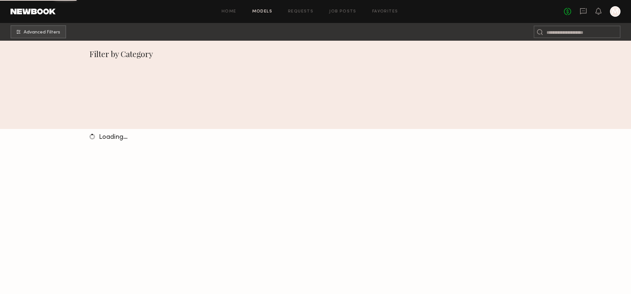 Image resolution: width=631 pixels, height=294 pixels. What do you see at coordinates (113, 137) in the screenshot?
I see `span: Loading…` at bounding box center [113, 137].